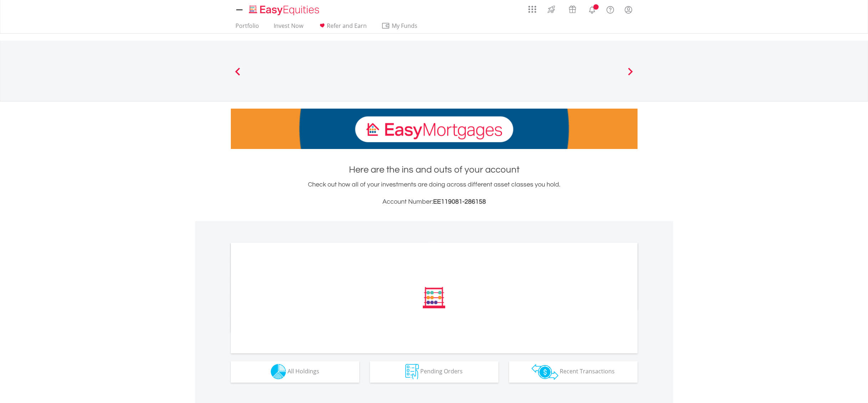  I want to click on a: AppsGrid, so click(532, 7).